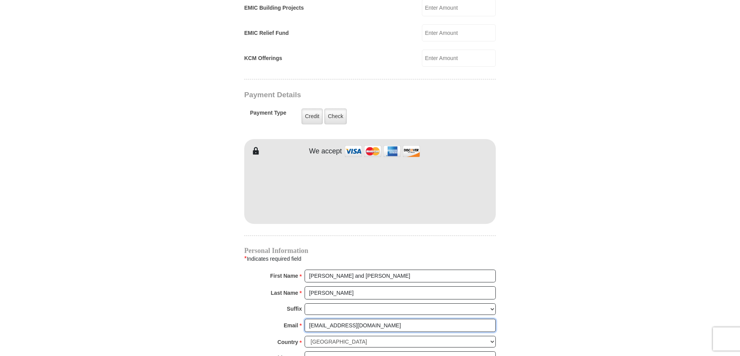  Describe the element at coordinates (274, 8) in the screenshot. I see `label: EMIC Building Projects` at that location.